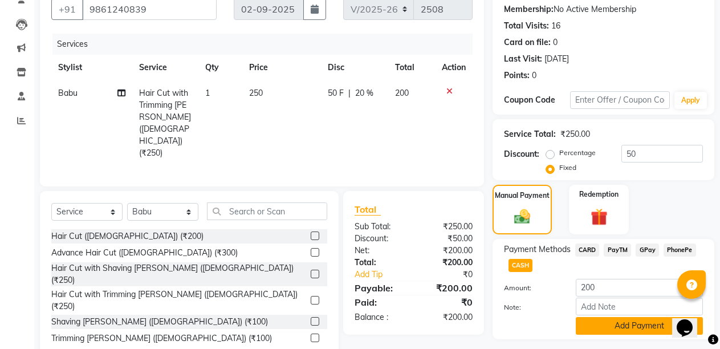  What do you see at coordinates (380, 250) in the screenshot?
I see `div: Net:` at bounding box center [380, 250].